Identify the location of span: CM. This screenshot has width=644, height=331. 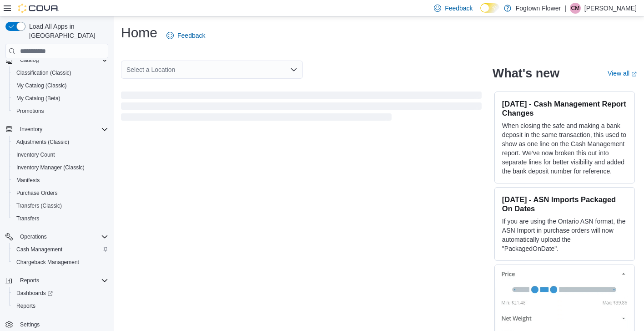
(575, 8).